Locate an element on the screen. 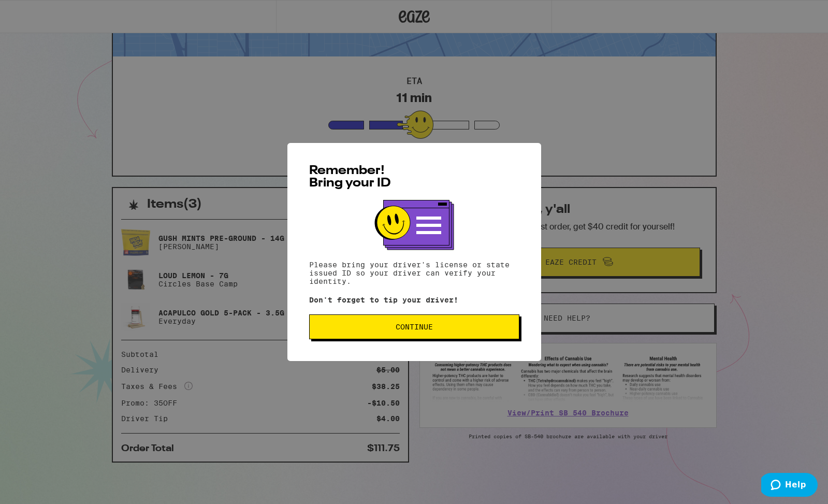 The width and height of the screenshot is (828, 504). button: Continue is located at coordinates (414, 327).